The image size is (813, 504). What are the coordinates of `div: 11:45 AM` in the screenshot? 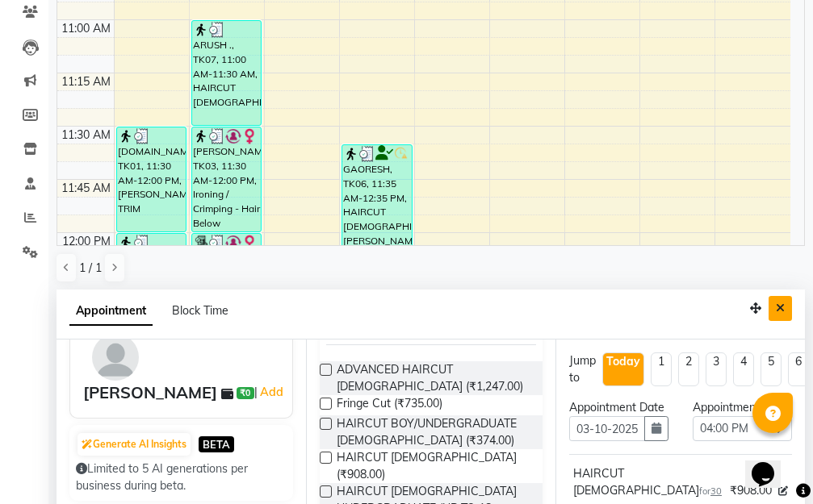 It's located at (85, 188).